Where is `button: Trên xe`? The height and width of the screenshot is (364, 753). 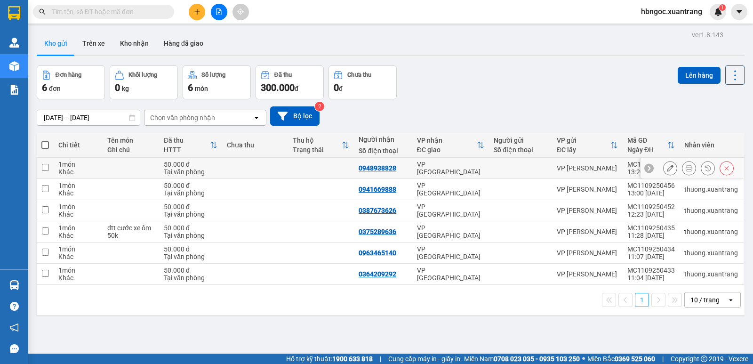
button: Trên xe is located at coordinates (94, 43).